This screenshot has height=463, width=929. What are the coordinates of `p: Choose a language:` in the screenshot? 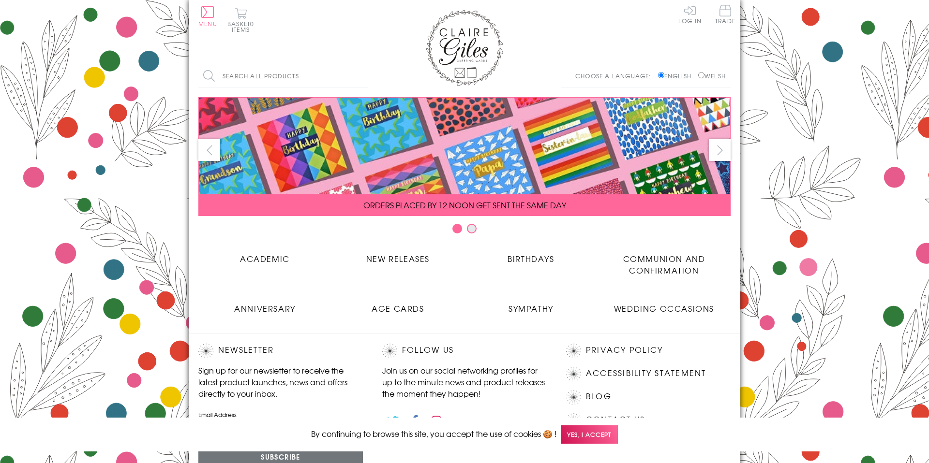 It's located at (615, 76).